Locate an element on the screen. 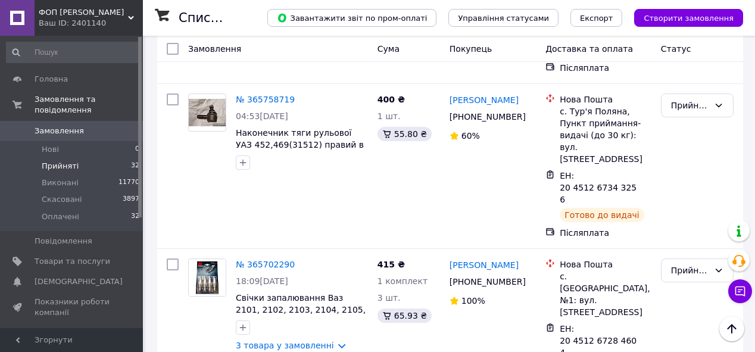  span: Доставка та оплата is located at coordinates (589, 49).